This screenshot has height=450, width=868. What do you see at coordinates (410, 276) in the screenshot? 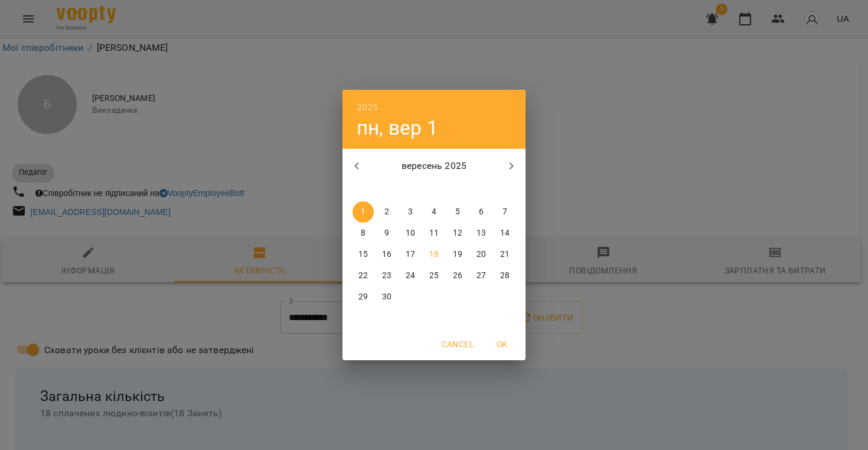
I see `button: 24` at bounding box center [410, 276].